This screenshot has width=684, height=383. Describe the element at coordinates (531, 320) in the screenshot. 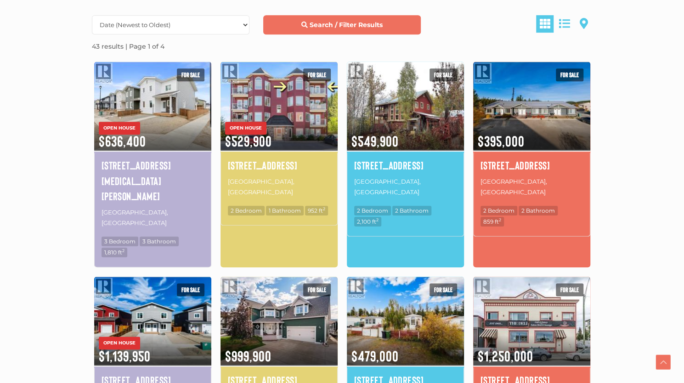

I see `img: 203 HANSON STREET, Whitehorse, Yukon` at that location.